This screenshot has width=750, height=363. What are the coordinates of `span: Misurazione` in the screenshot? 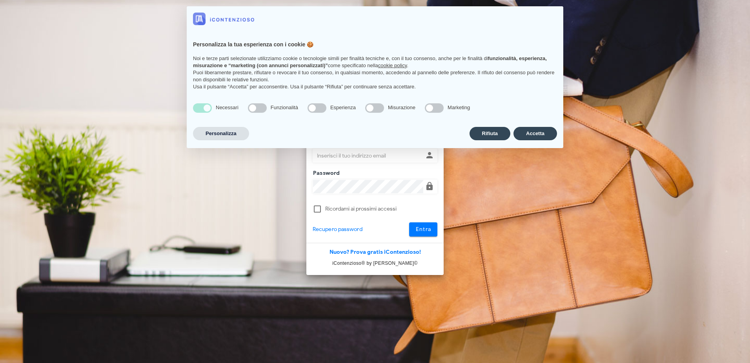 It's located at (402, 107).